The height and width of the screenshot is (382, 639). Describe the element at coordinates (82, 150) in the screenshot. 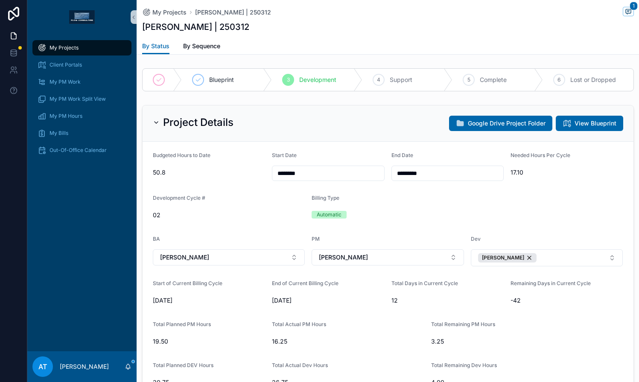

I see `a: Out-Of-Office Calendar` at that location.